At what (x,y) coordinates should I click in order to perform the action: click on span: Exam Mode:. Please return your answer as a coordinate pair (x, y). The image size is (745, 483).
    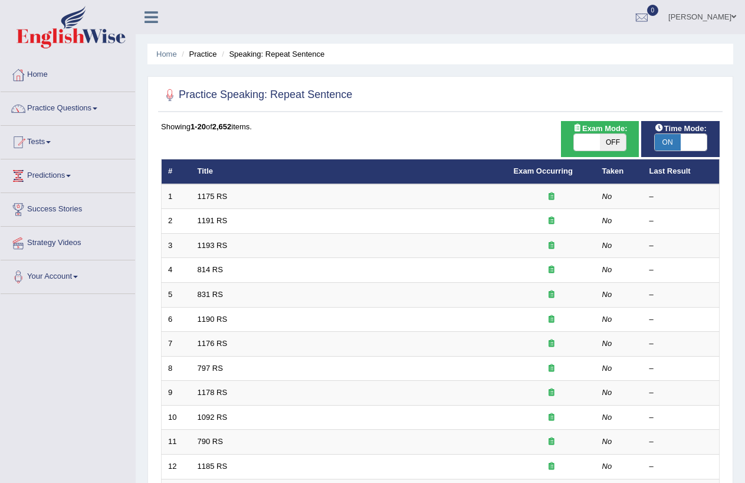
    Looking at the image, I should click on (600, 128).